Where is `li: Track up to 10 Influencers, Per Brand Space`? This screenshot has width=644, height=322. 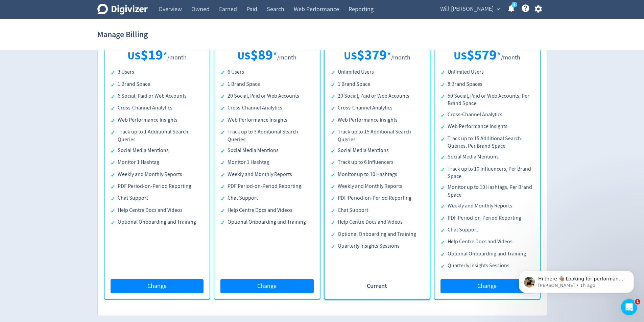 li: Track up to 10 Influencers, Per Brand Space is located at coordinates (487, 173).